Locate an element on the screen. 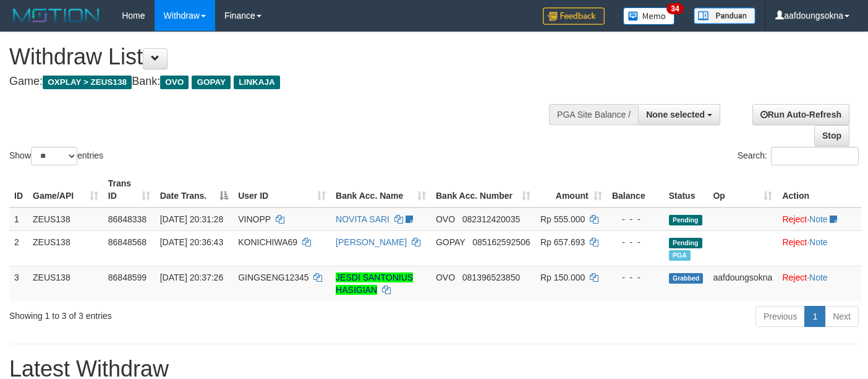 Image resolution: width=868 pixels, height=379 pixels. a: 1 is located at coordinates (815, 316).